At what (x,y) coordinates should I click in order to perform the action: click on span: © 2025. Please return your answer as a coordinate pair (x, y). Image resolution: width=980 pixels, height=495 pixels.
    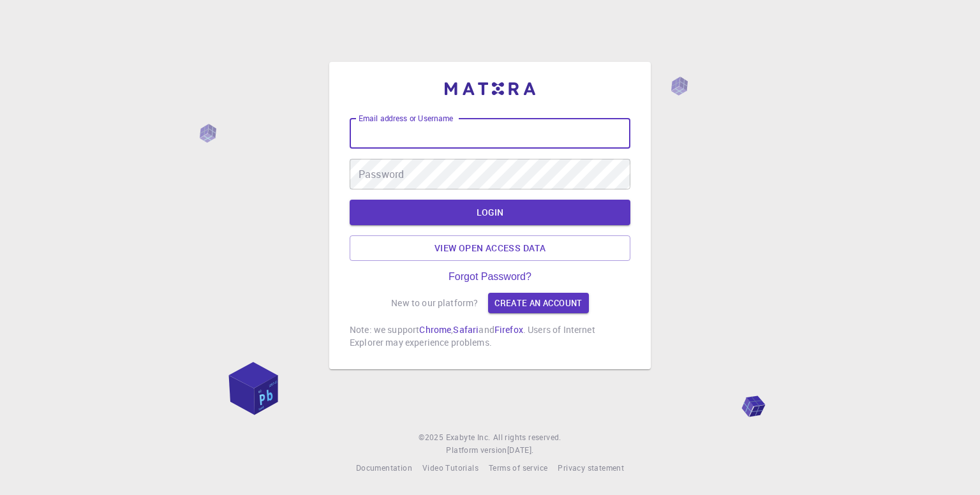
    Looking at the image, I should click on (432, 438).